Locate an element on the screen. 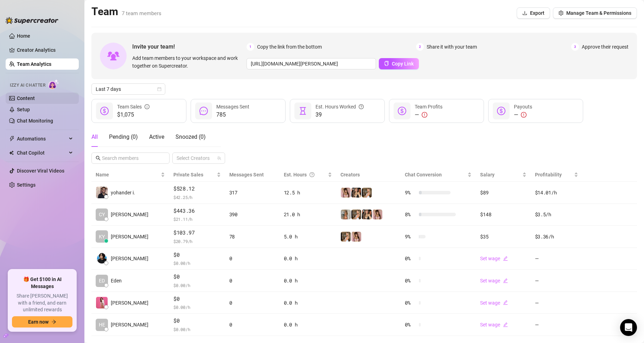 Image resolution: width=644 pixels, height=343 pixels. div: 5.0 h is located at coordinates (308, 236).